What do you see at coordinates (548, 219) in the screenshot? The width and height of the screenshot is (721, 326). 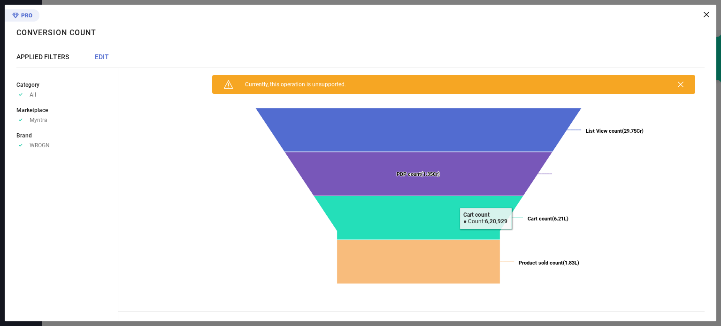 I see `text: (6.21L)` at bounding box center [548, 219].